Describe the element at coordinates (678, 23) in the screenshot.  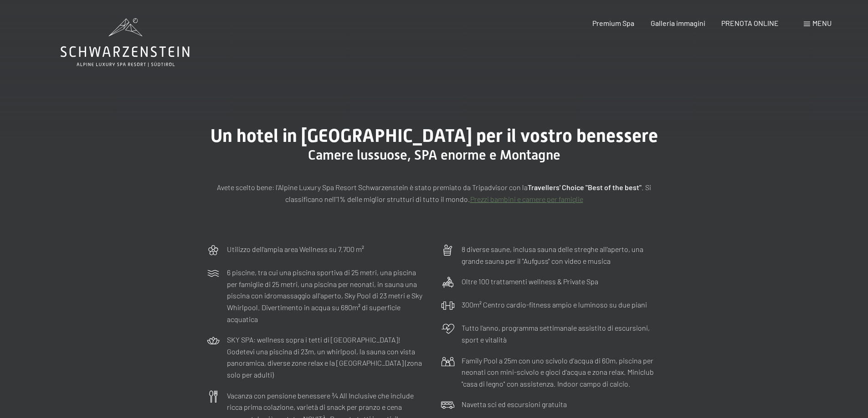
I see `span: Galleria immagini` at that location.